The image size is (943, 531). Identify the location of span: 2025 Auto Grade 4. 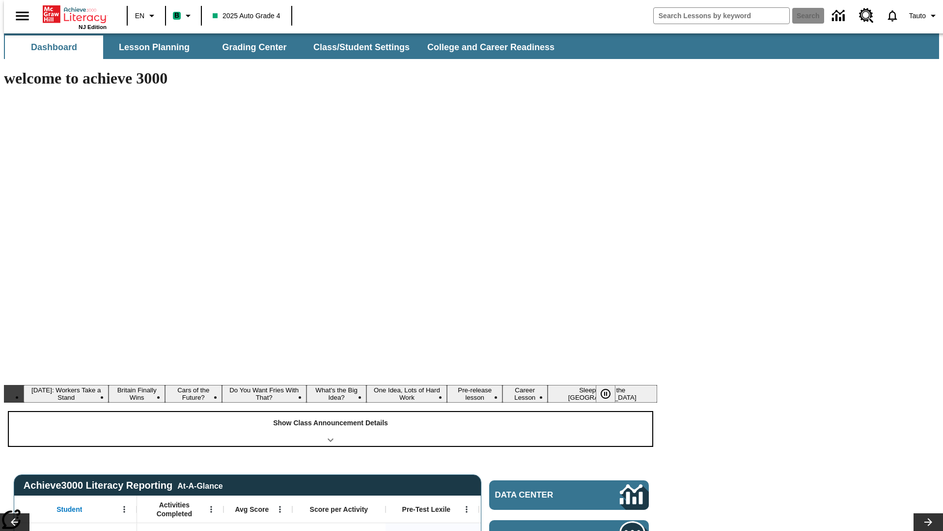
(247, 16).